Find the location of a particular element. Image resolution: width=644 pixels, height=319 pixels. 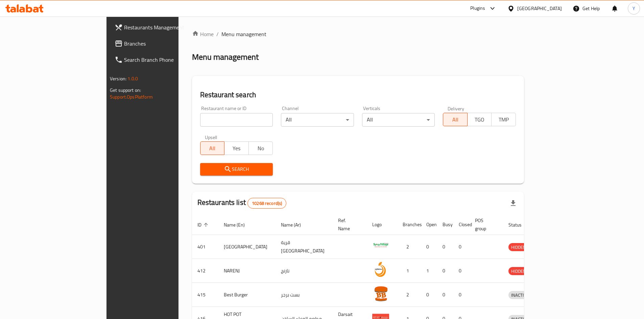

span: Yes is located at coordinates (236, 149).